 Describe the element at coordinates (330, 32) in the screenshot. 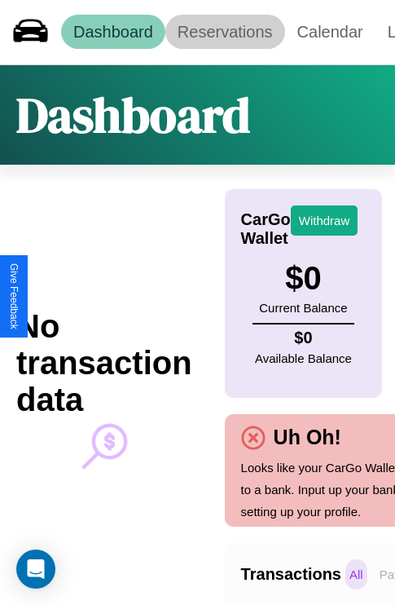

I see `a: Calendar` at that location.